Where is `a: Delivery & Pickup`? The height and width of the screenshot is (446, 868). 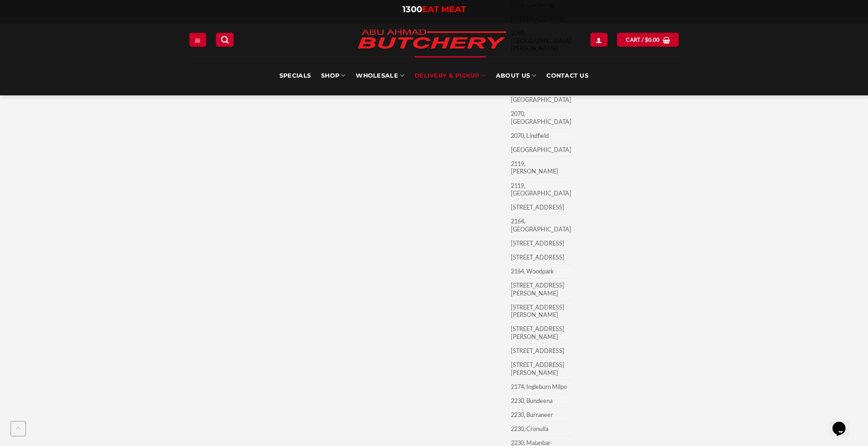 a: Delivery & Pickup is located at coordinates (450, 76).